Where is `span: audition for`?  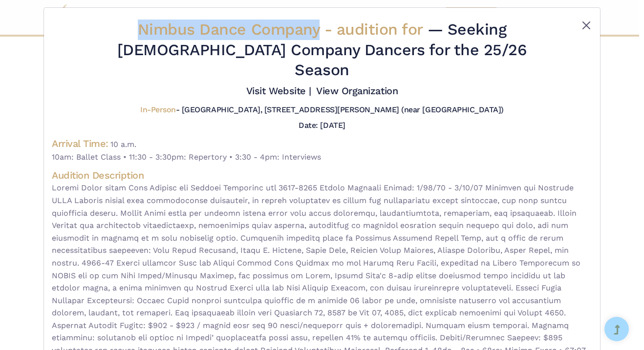 span: audition for is located at coordinates (380, 29).